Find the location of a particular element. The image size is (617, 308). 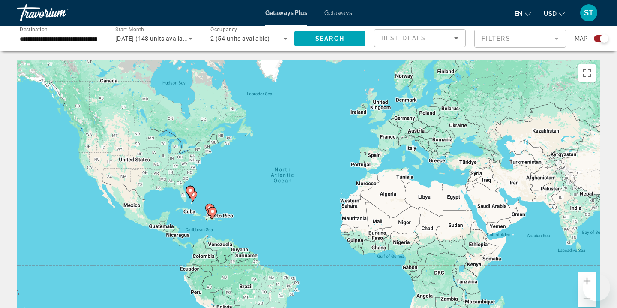

button: Zoom out is located at coordinates (587, 298).